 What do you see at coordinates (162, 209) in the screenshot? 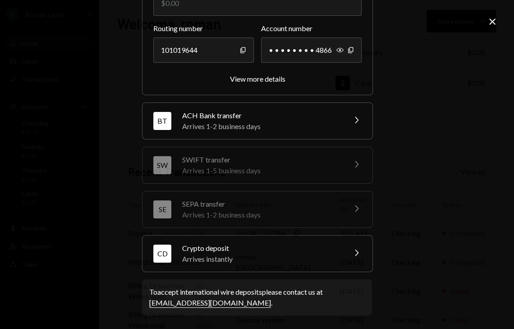
I see `div: SE` at bounding box center [162, 209].